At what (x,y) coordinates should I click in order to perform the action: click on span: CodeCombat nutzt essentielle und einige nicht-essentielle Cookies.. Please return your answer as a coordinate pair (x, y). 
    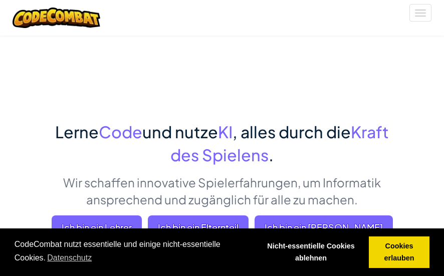
    Looking at the image, I should click on (131, 252).